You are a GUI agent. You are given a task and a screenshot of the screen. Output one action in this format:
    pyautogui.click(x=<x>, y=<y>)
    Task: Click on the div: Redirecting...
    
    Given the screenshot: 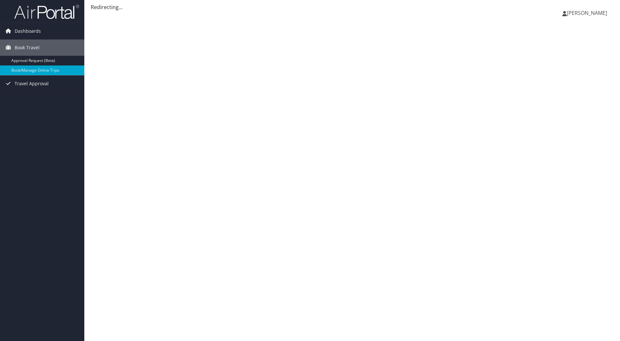 What is the action you would take?
    pyautogui.click(x=352, y=7)
    